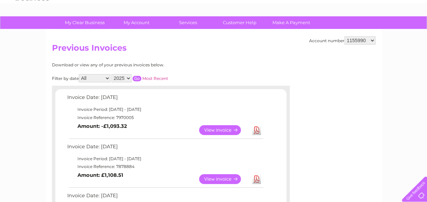 This screenshot has height=202, width=427. Describe the element at coordinates (102, 126) in the screenshot. I see `b: Amount: -£1,093.32` at that location.